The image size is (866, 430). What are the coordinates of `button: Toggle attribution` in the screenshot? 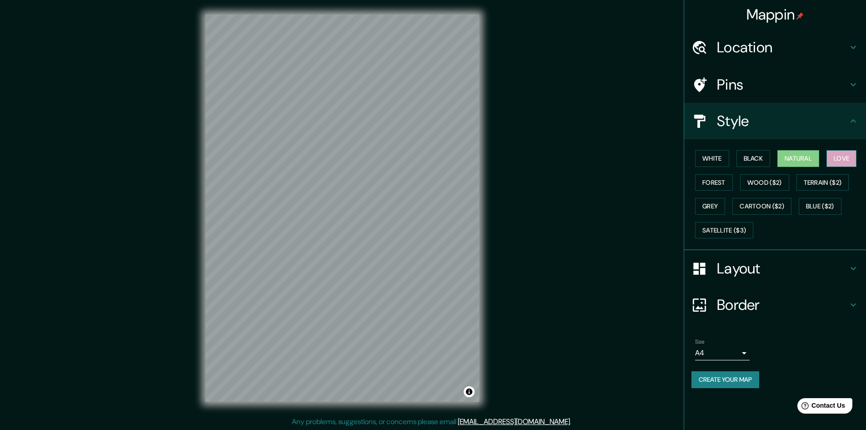 It's located at (469, 391).